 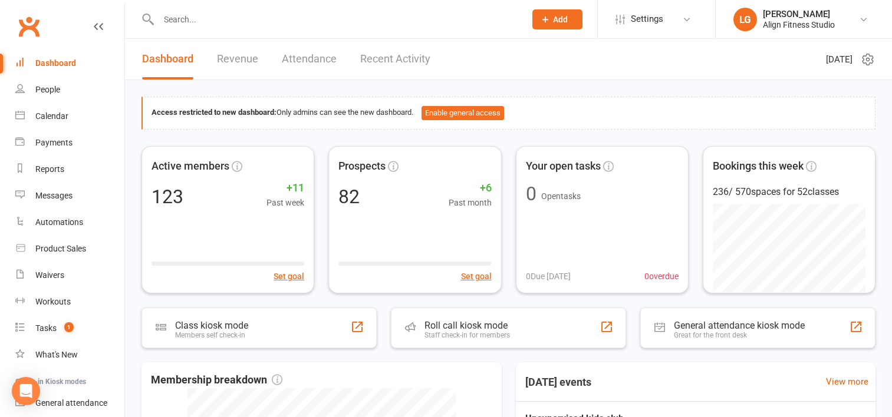 What do you see at coordinates (470, 188) in the screenshot?
I see `span: +6` at bounding box center [470, 188].